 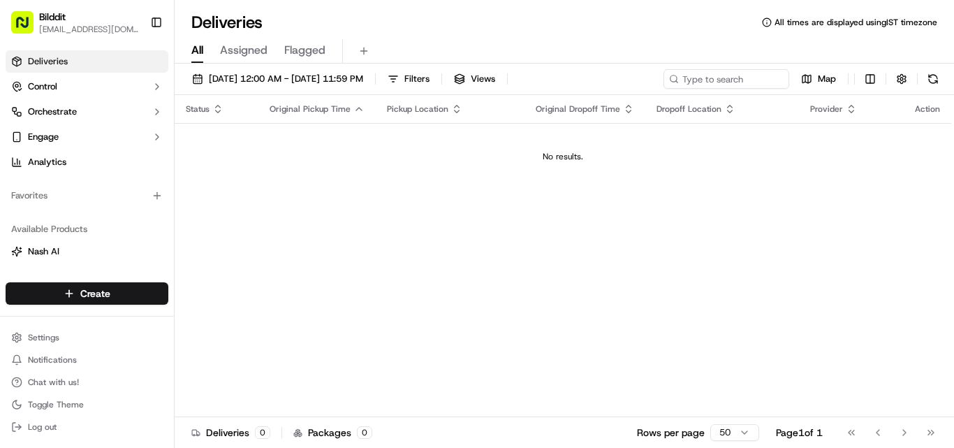 What do you see at coordinates (87, 196) in the screenshot?
I see `div: Favorites` at bounding box center [87, 196].